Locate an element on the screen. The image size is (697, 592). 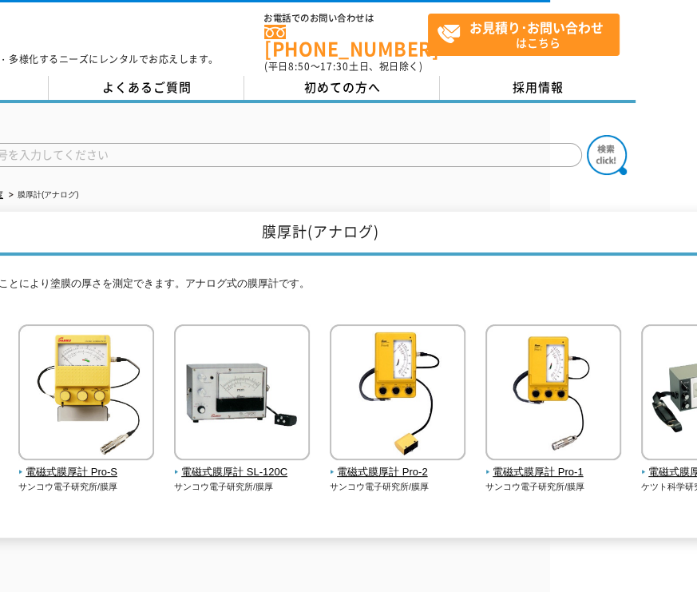
a: よくあるご質問 is located at coordinates (146, 88).